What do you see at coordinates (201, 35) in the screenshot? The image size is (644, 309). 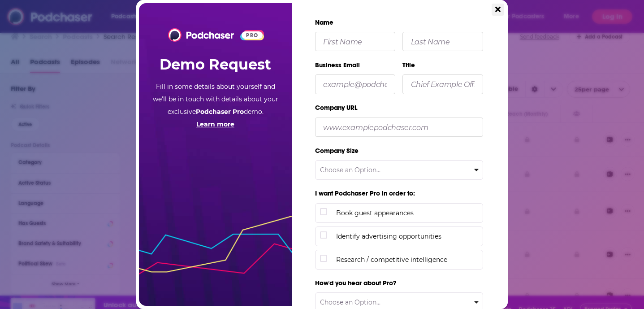 I see `img: Podchaser - Follow, Share and Rate Podcasts` at bounding box center [201, 35].